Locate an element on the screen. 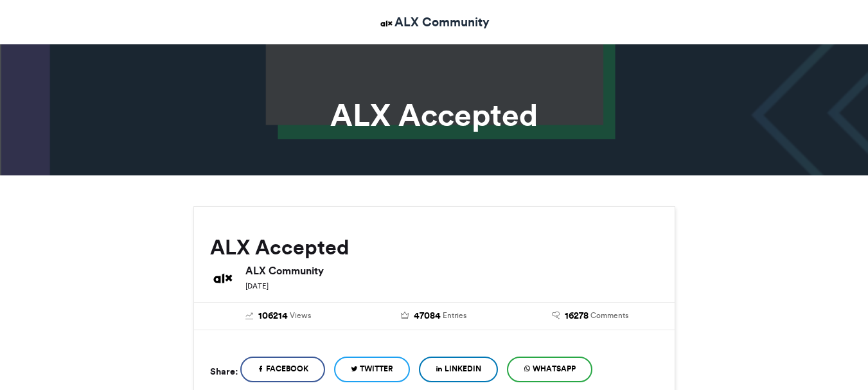  a: 47084 Entries is located at coordinates (434, 317).